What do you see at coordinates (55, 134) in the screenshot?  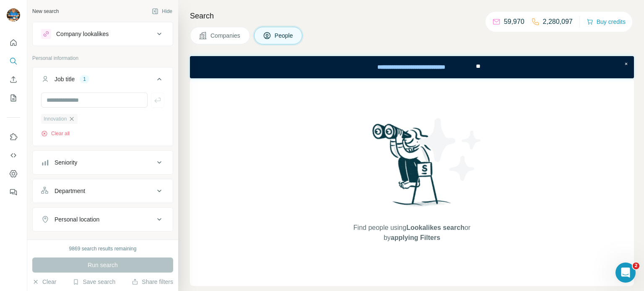 I see `button: Clear all` at bounding box center [55, 134].